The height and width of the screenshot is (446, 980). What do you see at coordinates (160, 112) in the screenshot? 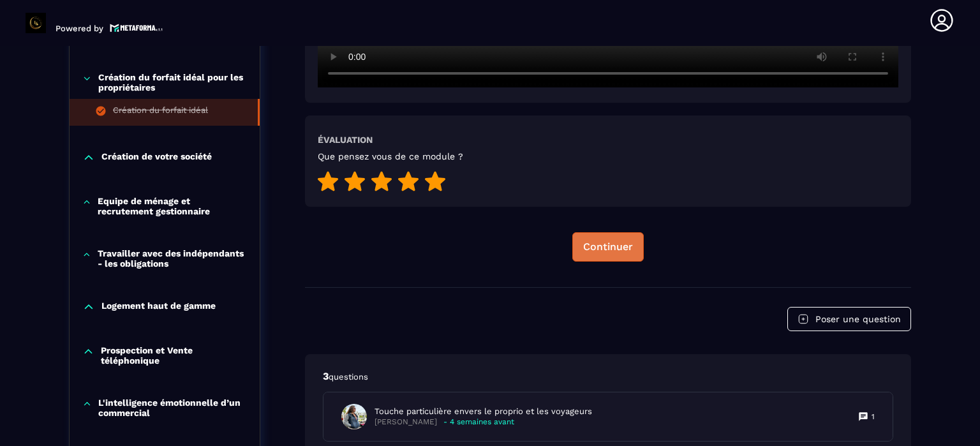
I see `div: Création du forfait idéal` at bounding box center [160, 112].